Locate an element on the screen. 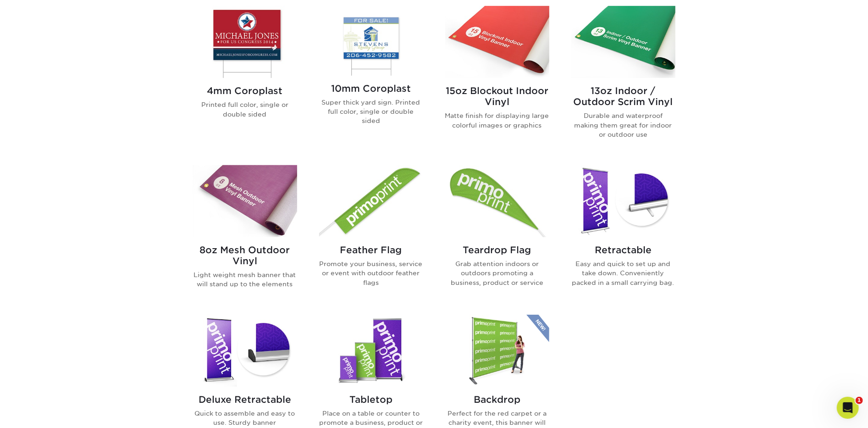 This screenshot has width=868, height=428. h2: Teardrop Flag is located at coordinates (497, 250).